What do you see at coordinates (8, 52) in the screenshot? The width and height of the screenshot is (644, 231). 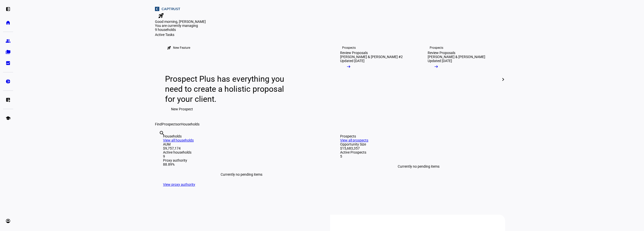 I see `eth-mat-symbol: folder_copy` at bounding box center [8, 52].